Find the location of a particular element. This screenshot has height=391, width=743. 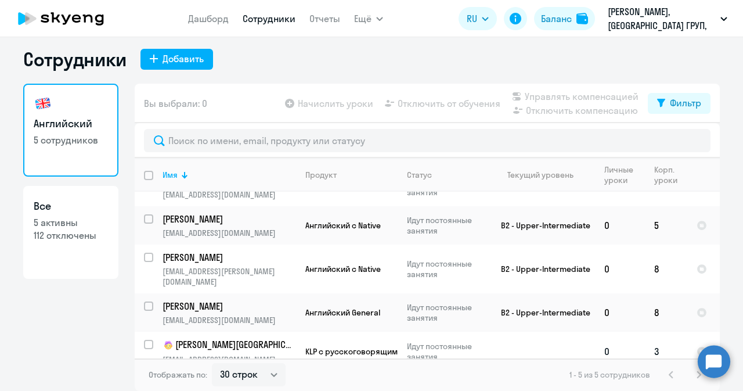

img: english is located at coordinates (43, 103).